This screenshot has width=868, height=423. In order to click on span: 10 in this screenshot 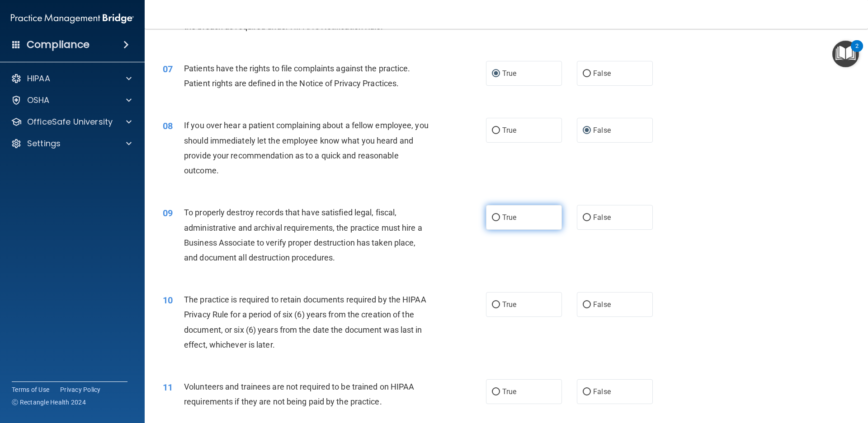, I will do `click(168, 301)`.